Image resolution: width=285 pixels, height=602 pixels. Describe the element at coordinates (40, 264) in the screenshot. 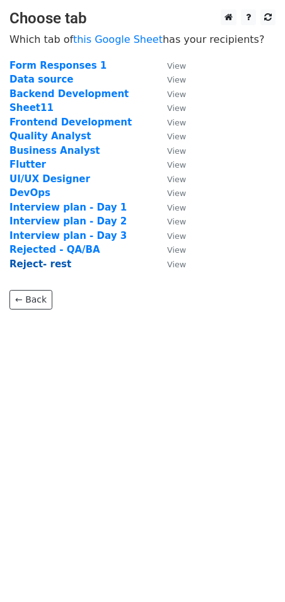

I see `a: Reject- rest` at that location.